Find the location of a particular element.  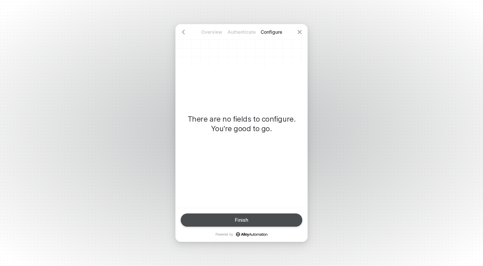

span: icon-success is located at coordinates (252, 234).